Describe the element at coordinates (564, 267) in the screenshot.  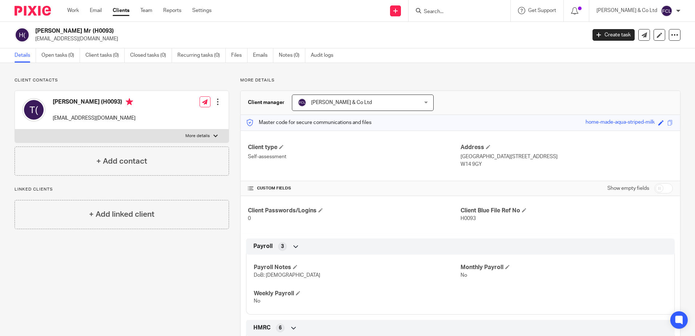
I see `h4: Monthly Payroll` at that location.